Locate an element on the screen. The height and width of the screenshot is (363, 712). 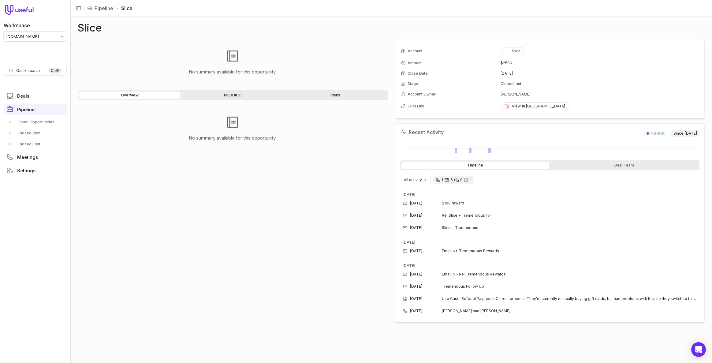
span: Pipeline is located at coordinates (26, 109).